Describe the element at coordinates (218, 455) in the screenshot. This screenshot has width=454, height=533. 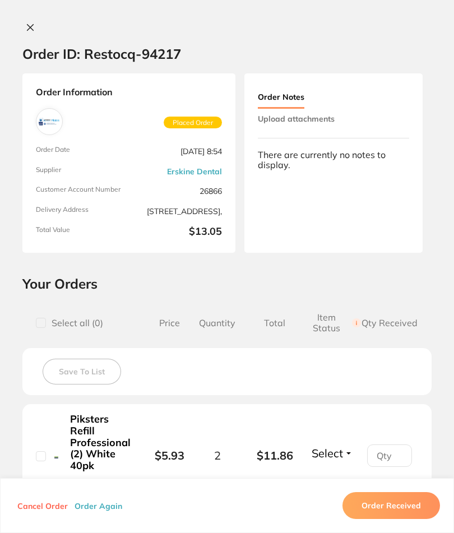
I see `span: 2` at that location.